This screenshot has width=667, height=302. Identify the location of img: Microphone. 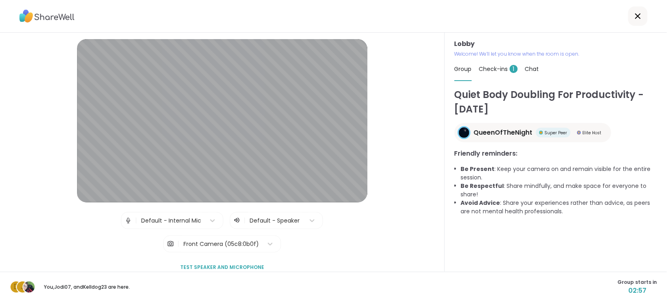
(128, 221).